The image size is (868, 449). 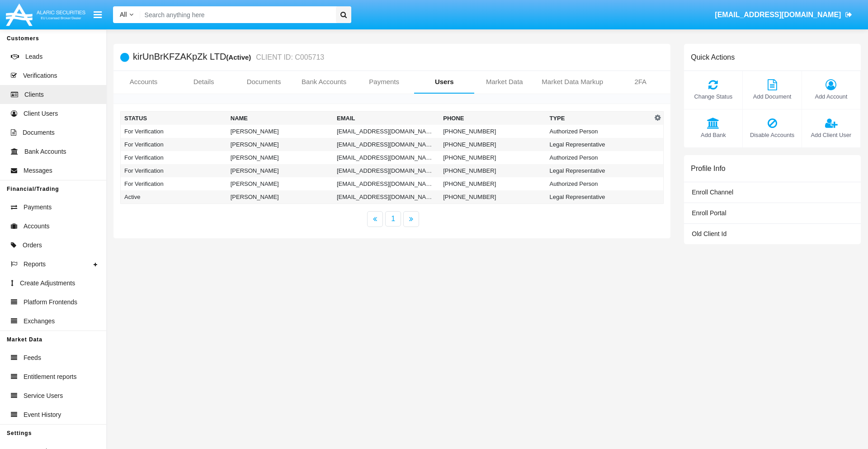 I want to click on span: Add Account, so click(x=831, y=96).